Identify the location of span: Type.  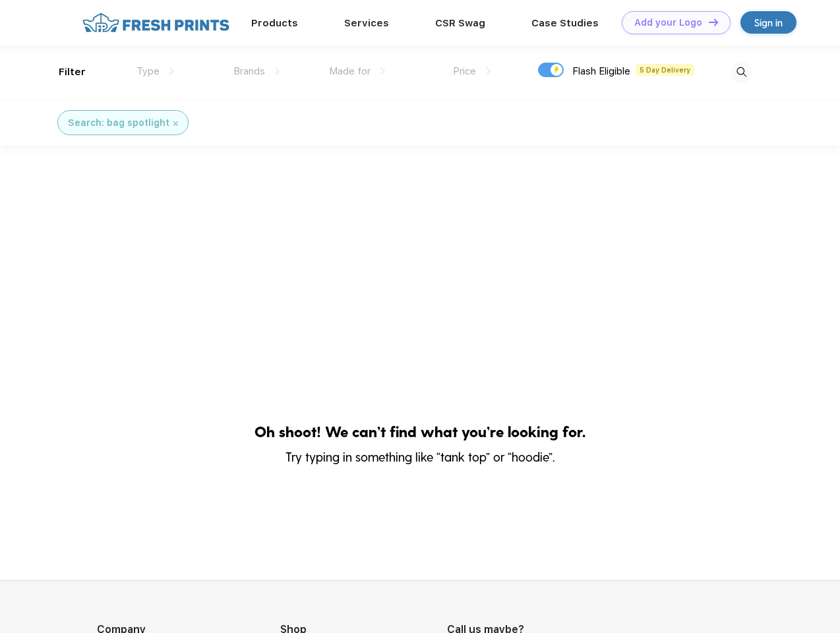
(147, 71).